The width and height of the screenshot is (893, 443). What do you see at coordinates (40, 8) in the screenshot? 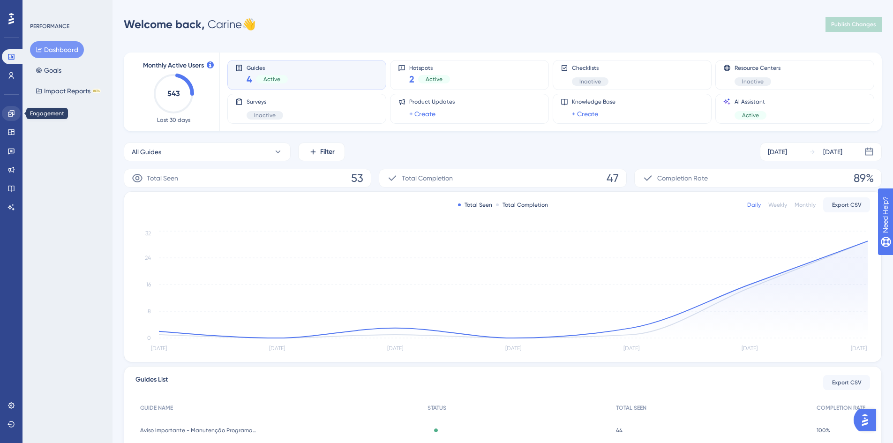
I see `span: Need Help?` at bounding box center [40, 8].